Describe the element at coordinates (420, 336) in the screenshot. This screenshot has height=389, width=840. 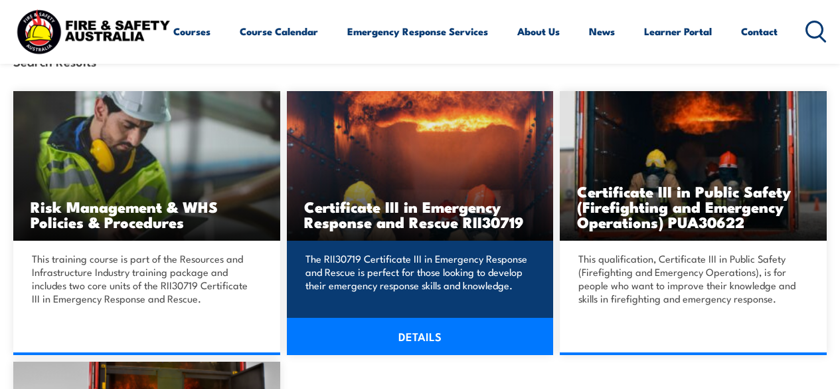
I see `a: DETAILS` at that location.